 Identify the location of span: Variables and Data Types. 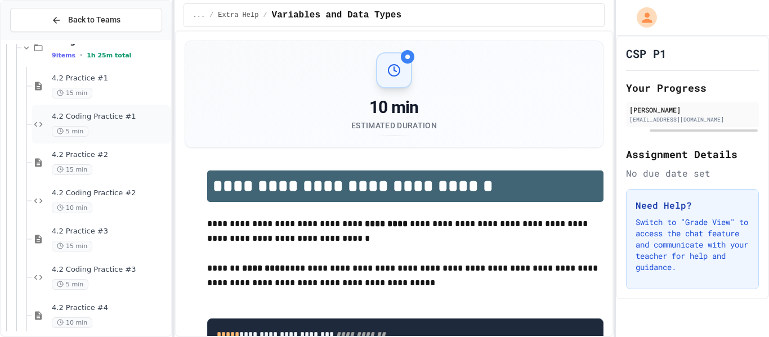
(337, 15).